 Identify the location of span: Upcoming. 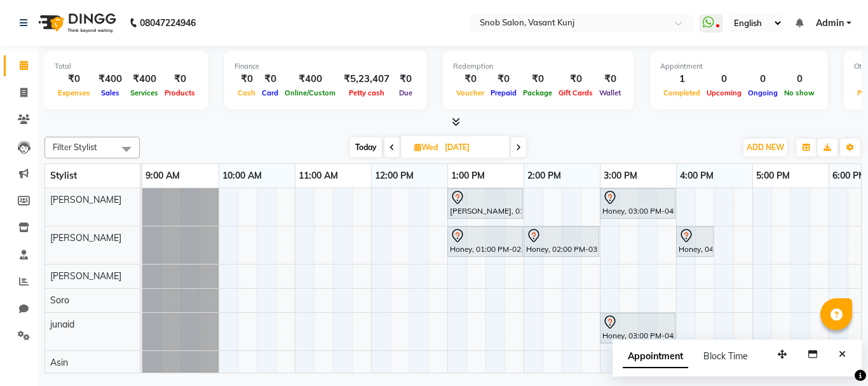
(724, 93).